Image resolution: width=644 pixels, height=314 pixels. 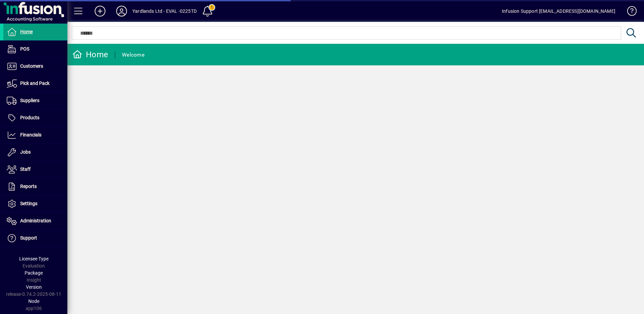 I want to click on a: Administration, so click(x=35, y=221).